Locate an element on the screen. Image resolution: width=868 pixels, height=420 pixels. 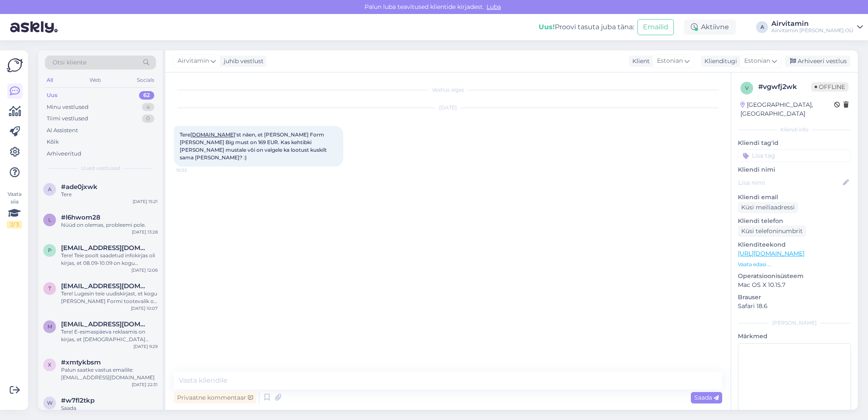
button: Emailid is located at coordinates (655, 27).